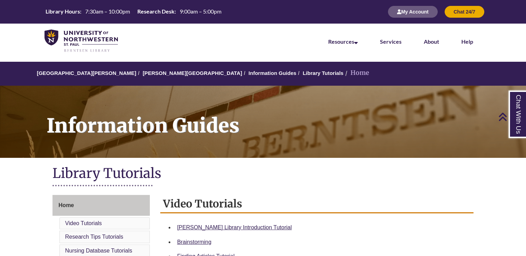  Describe the element at coordinates (66, 205) in the screenshot. I see `span: Home` at that location.